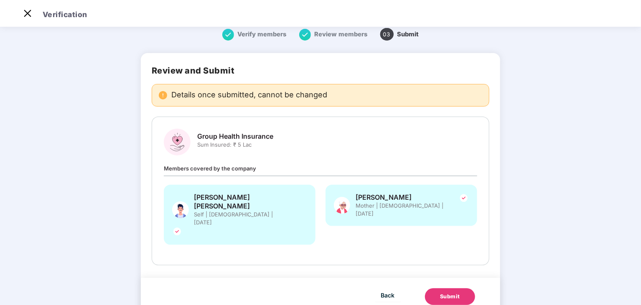 The height and width of the screenshot is (305, 641). Describe the element at coordinates (450, 297) in the screenshot. I see `button: Submit` at that location.